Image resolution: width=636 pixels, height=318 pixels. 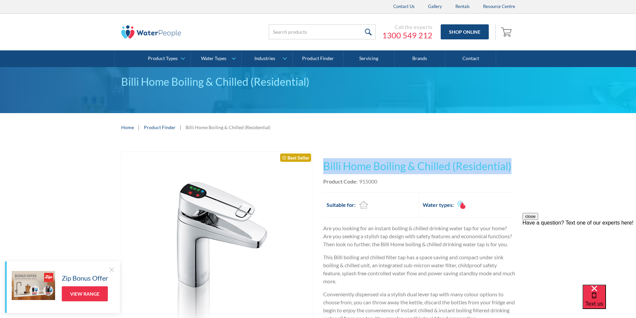 I want to click on input: Search products, so click(x=322, y=32).